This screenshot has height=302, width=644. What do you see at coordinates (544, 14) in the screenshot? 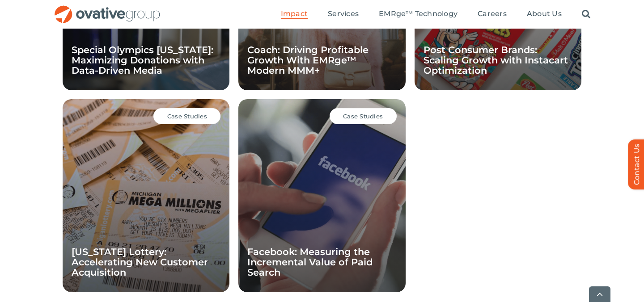
I see `span: About Us` at bounding box center [544, 14].